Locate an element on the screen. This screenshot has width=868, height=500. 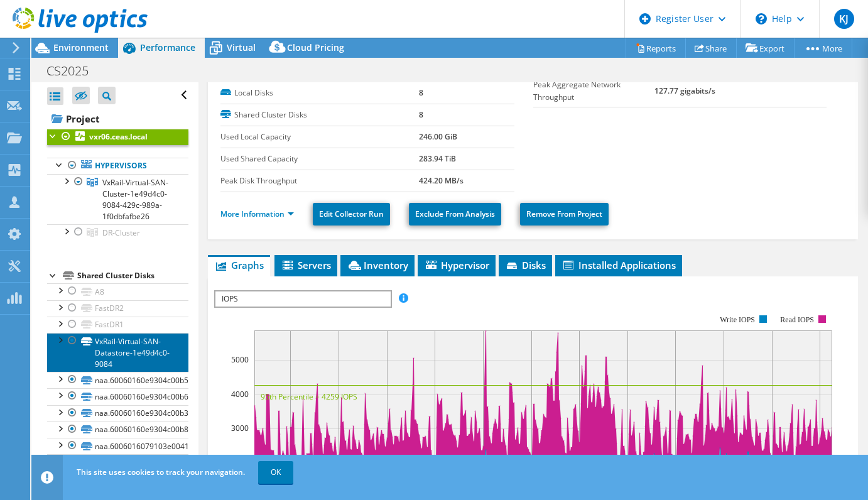
text: 5000 is located at coordinates (240, 359).